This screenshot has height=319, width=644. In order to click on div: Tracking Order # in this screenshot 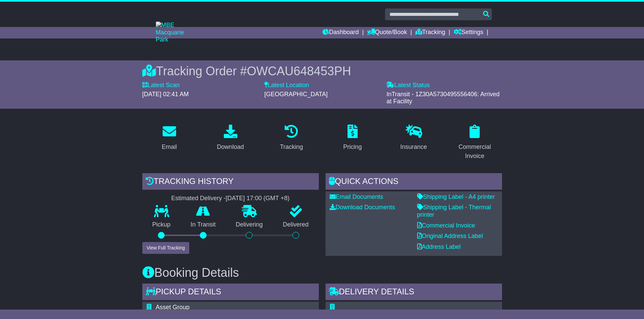, I will do `click(322, 71)`.